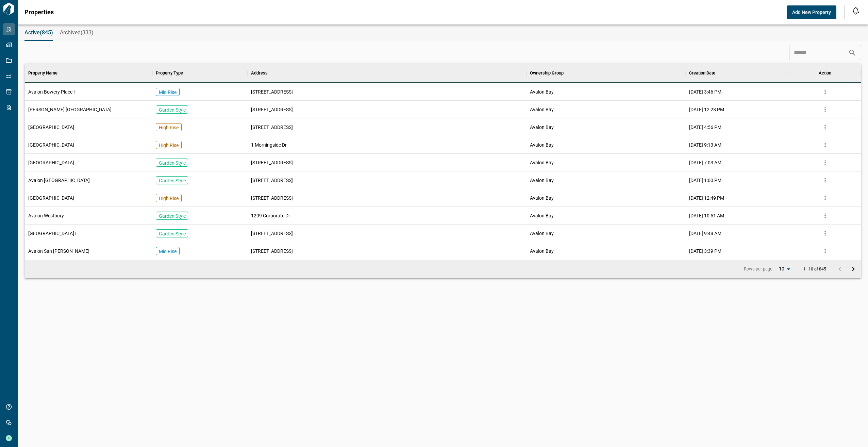  What do you see at coordinates (443, 33) in the screenshot?
I see `div: base tabs` at bounding box center [443, 33].